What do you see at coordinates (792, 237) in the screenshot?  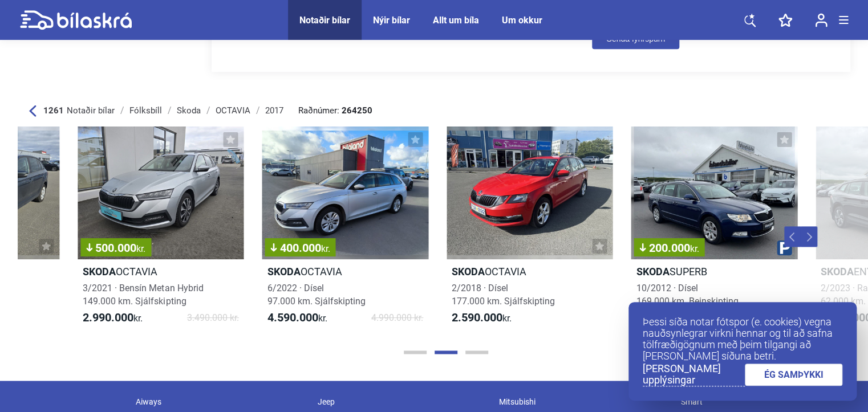 I see `button: Previous` at bounding box center [792, 237].